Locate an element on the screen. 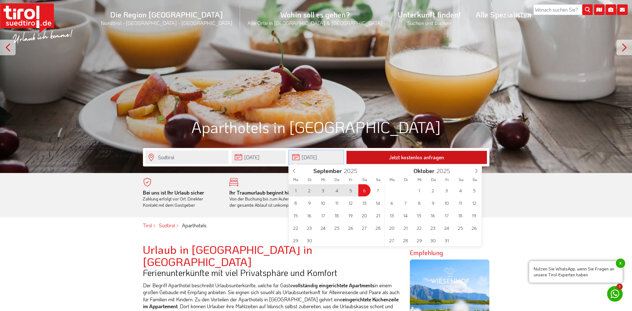  a: Unterkunft finden!Suchen und buchen is located at coordinates (429, 18).